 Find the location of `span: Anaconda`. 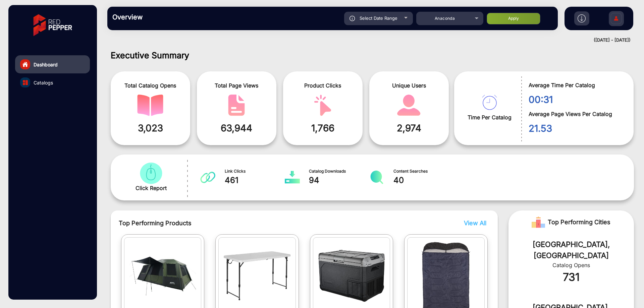

span: Anaconda is located at coordinates (445, 18).